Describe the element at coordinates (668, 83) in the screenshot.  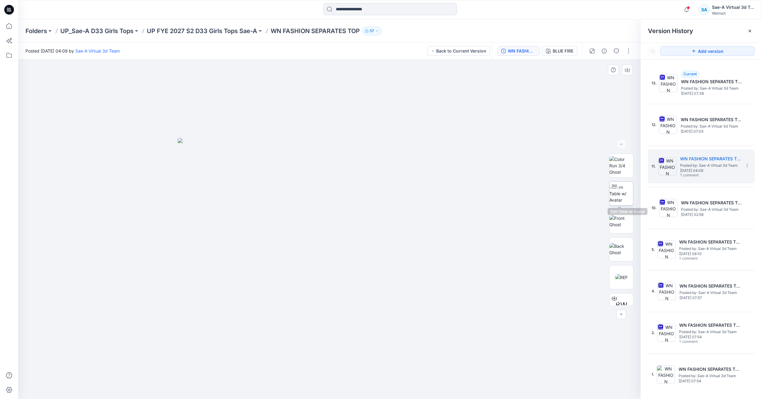
I see `img: WN FASHION SEPARATES TOP_REV3_FULL COLORWAYS` at that location.